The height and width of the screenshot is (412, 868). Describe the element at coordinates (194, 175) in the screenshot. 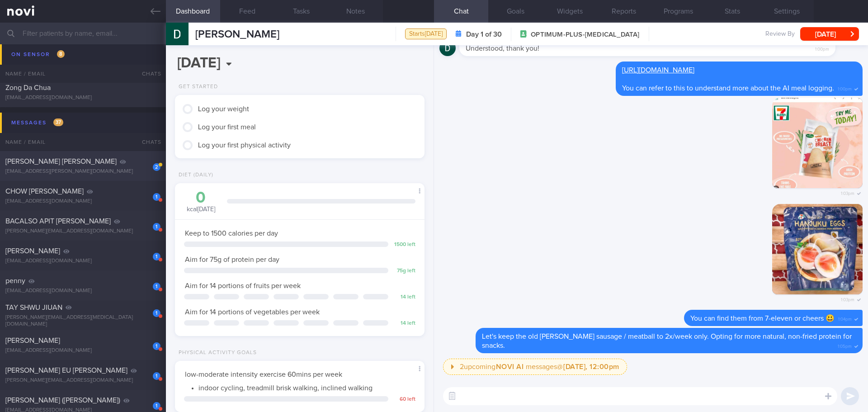

I see `div: Diet (Daily)` at that location.